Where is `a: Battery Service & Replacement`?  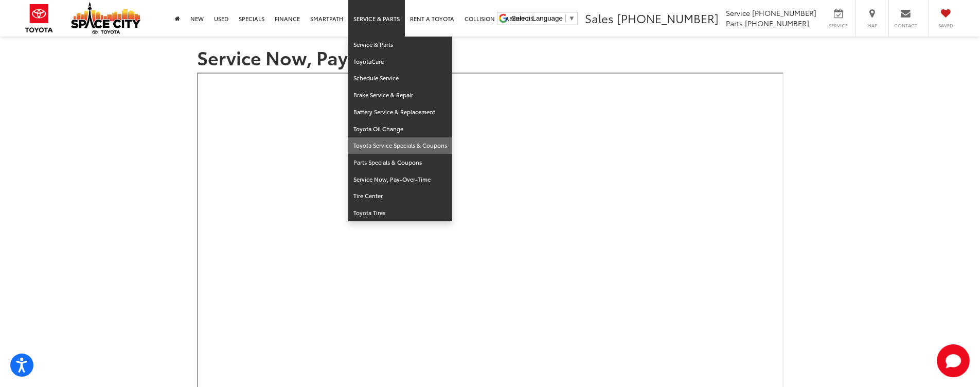 a: Battery Service & Replacement is located at coordinates (400, 112).